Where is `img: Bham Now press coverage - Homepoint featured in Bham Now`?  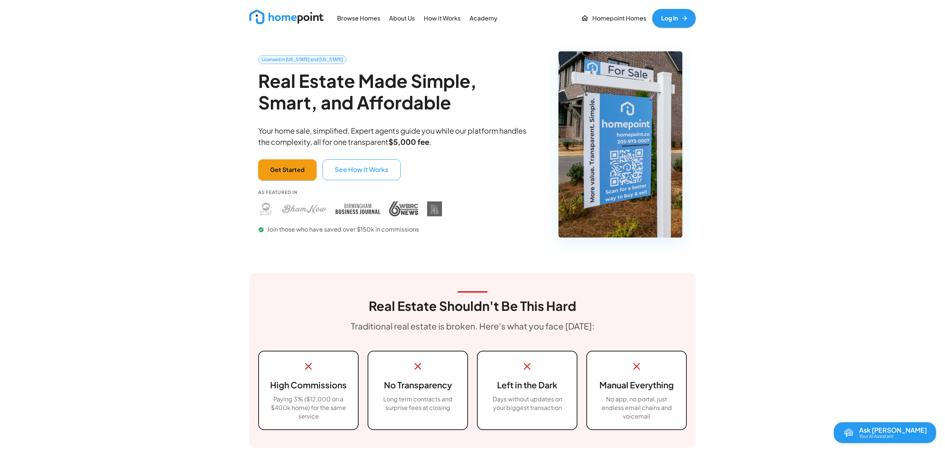 img: Bham Now press coverage - Homepoint featured in Bham Now is located at coordinates (304, 209).